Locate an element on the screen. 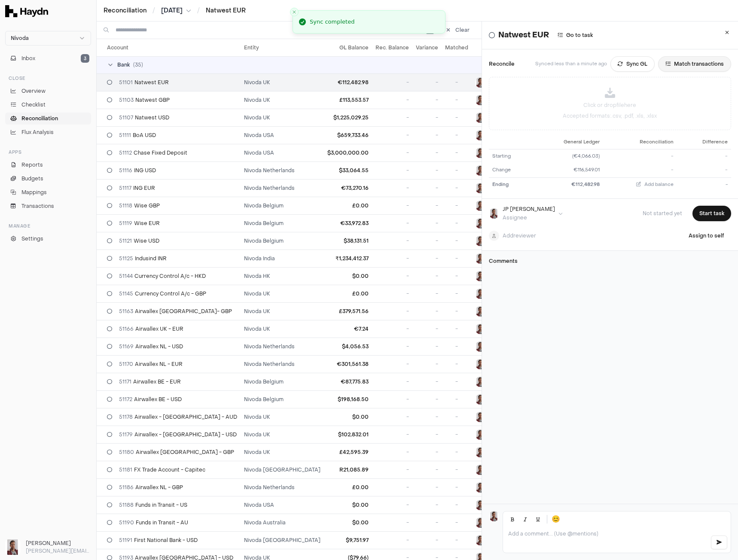  span: 51172 is located at coordinates (126, 399).